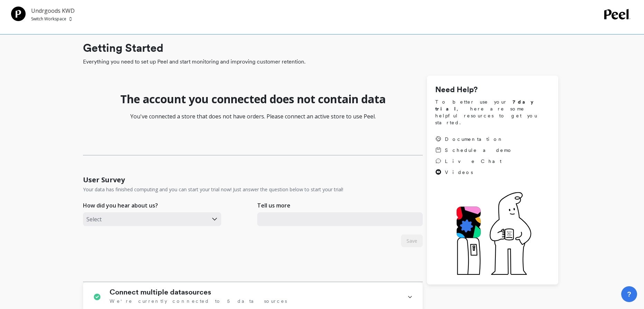 This screenshot has height=309, width=644. What do you see at coordinates (213, 190) in the screenshot?
I see `p: Your data has finished computing and you can start your trial now! Just answer the question below...` at bounding box center [213, 190].